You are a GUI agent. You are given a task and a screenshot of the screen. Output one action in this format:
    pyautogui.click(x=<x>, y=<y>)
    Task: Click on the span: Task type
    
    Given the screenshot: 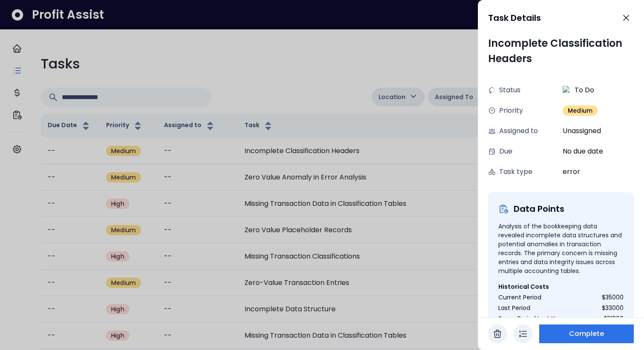 What is the action you would take?
    pyautogui.click(x=516, y=172)
    